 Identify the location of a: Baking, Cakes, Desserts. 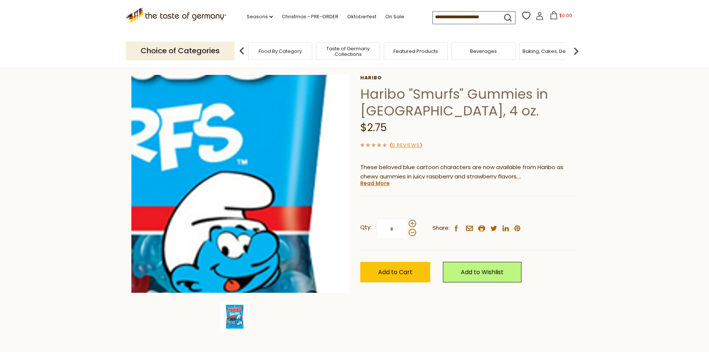
(551, 51).